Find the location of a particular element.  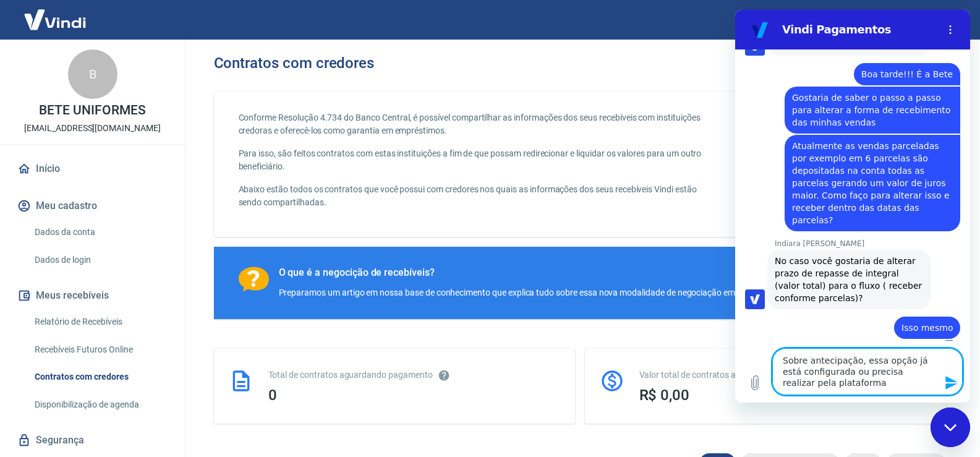

a: Disponibilização de agenda is located at coordinates (100, 404).